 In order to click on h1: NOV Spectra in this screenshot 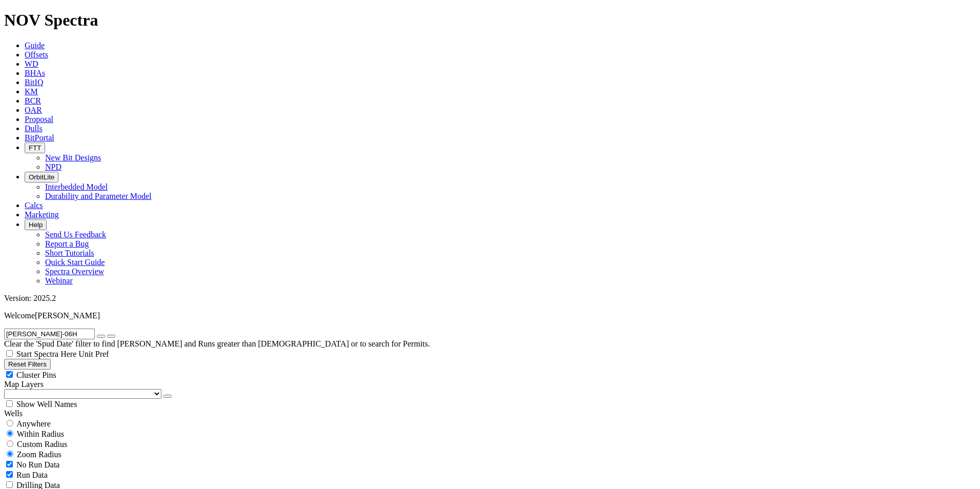, I will do `click(490, 20)`.